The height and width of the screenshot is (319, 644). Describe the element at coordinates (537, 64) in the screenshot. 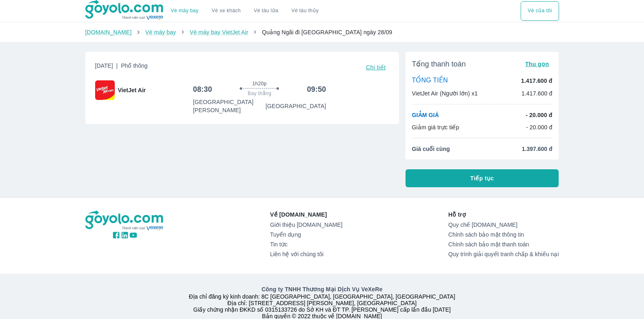

I see `span: Thu gọn` at that location.